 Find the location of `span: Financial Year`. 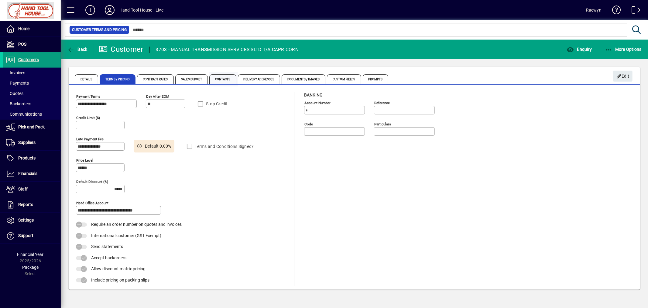

span: Financial Year is located at coordinates (30, 254).